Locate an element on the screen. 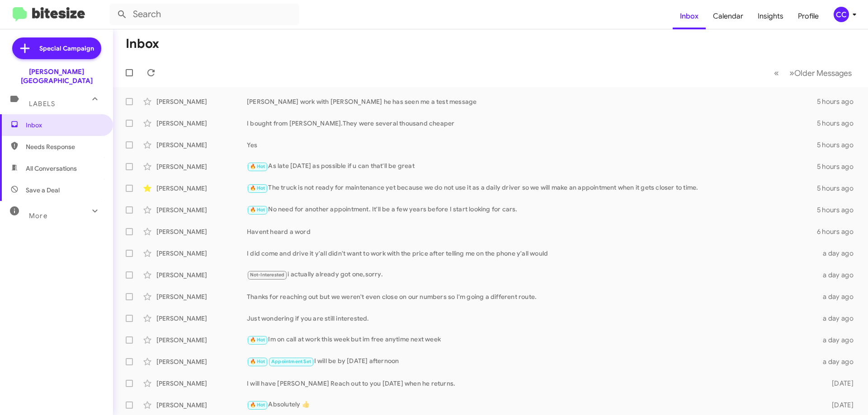  button: Next is located at coordinates (820, 73).